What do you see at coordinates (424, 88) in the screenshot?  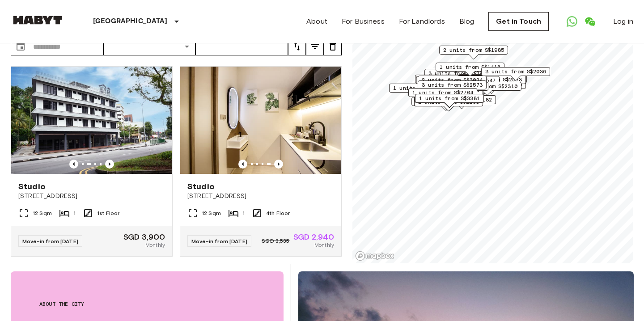 I see `span: 1 units from S$4773` at bounding box center [424, 88].